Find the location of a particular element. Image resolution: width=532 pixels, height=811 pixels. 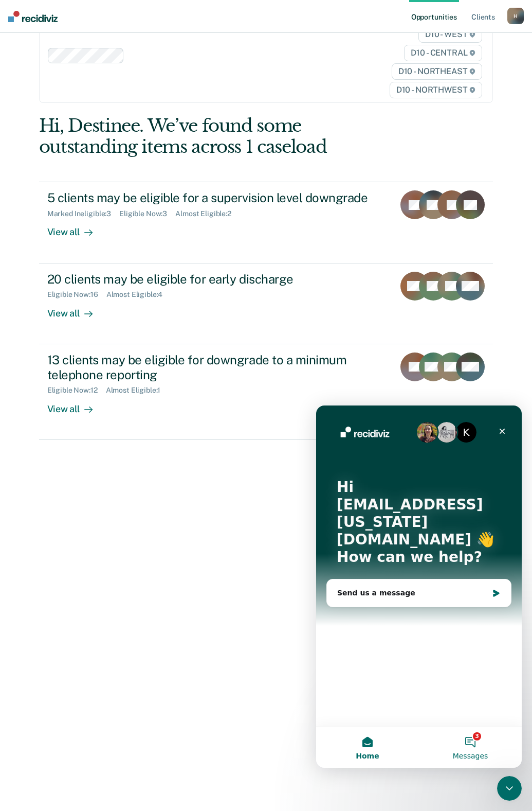

div: Marked Ineligible : 3 is located at coordinates (83, 214).